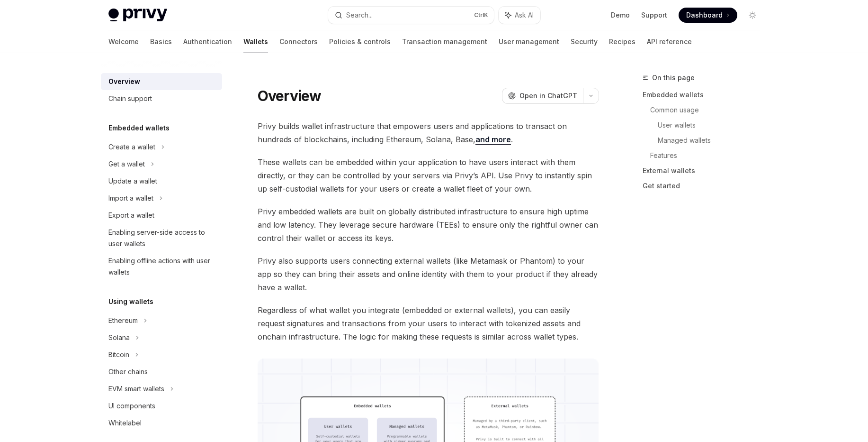 Image resolution: width=868 pixels, height=442 pixels. Describe the element at coordinates (709, 155) in the screenshot. I see `a: Features` at that location.